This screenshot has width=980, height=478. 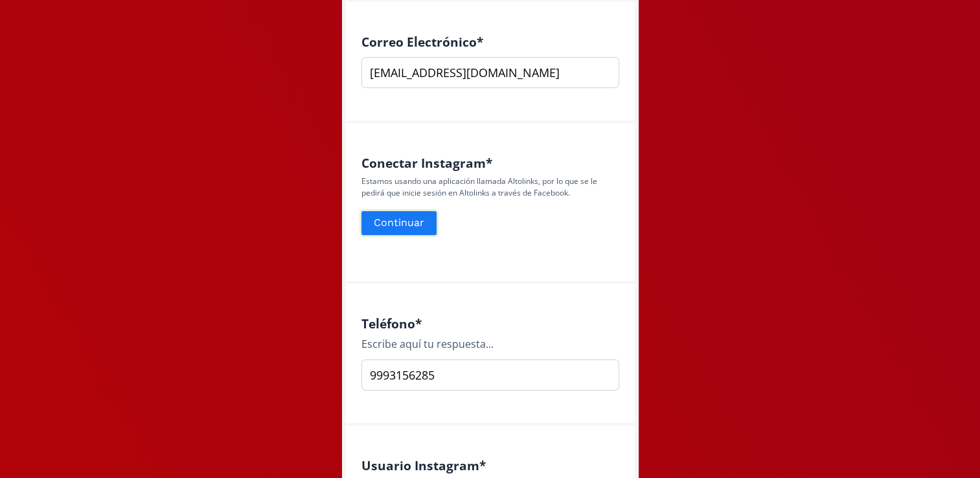 I want to click on p: Estamos usando una aplicación llamada Altolinks, por lo que se le pedirá que inicie sesión en Alt..., so click(x=491, y=187).